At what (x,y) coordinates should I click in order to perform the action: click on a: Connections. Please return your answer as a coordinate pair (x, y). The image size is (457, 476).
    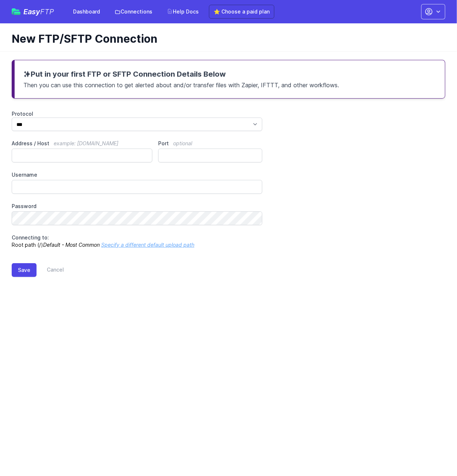
    Looking at the image, I should click on (134, 11).